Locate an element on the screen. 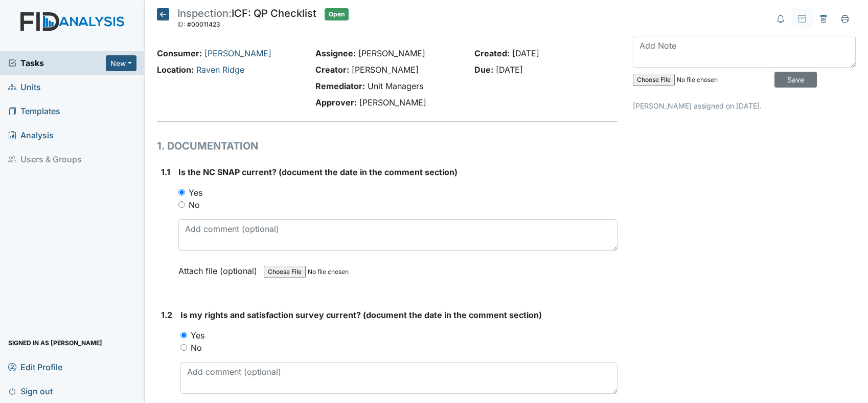 The height and width of the screenshot is (403, 868). span: Units is located at coordinates (25, 87).